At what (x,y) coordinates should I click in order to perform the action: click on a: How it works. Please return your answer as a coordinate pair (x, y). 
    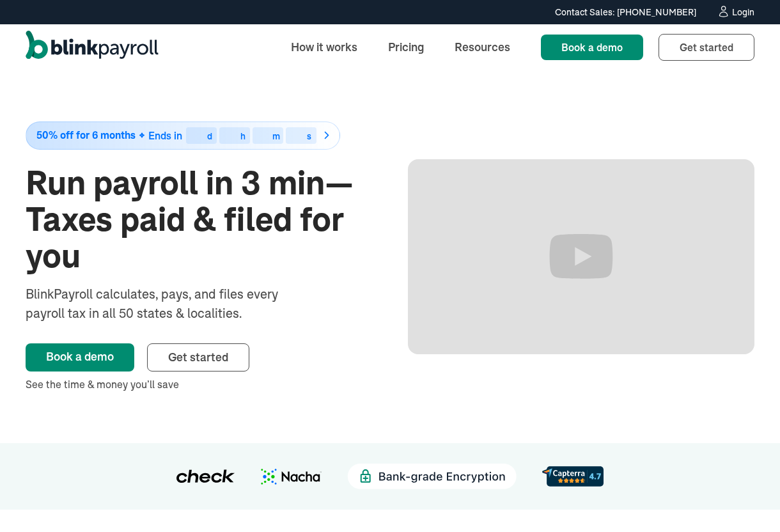
    Looking at the image, I should click on (324, 46).